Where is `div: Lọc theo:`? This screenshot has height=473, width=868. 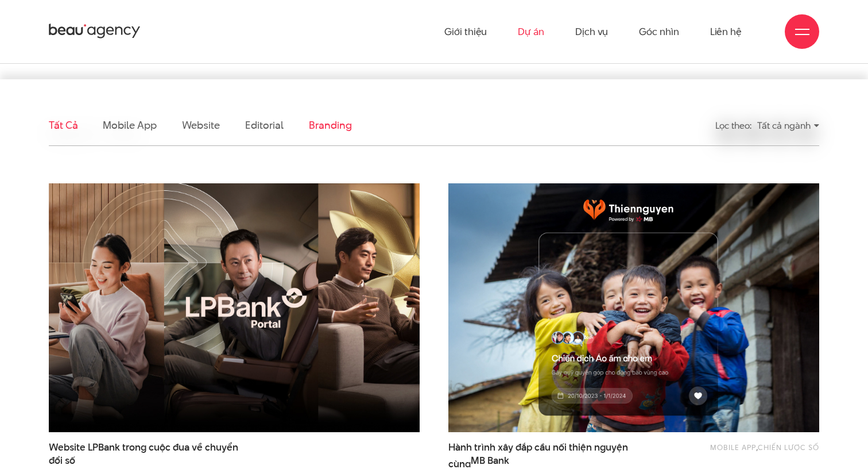
div: Lọc theo: is located at coordinates (733, 125).